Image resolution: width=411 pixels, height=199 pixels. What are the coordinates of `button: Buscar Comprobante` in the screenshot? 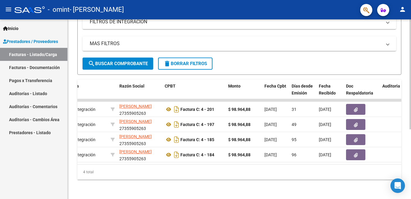 It's located at (118, 63).